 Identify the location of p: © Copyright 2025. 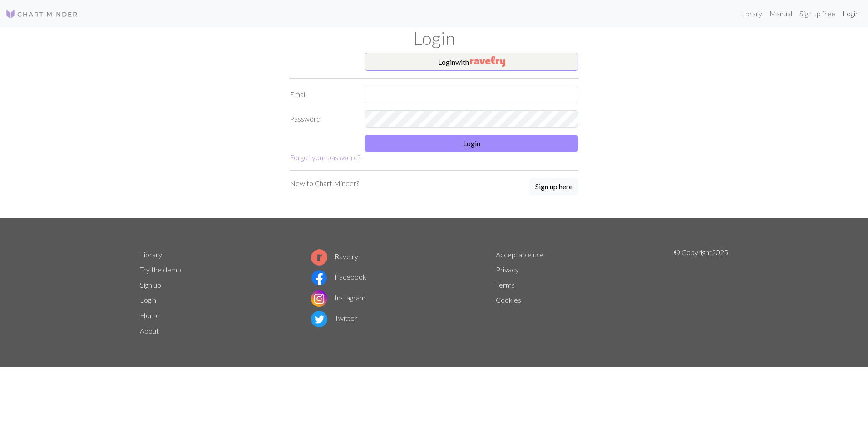
(701, 293).